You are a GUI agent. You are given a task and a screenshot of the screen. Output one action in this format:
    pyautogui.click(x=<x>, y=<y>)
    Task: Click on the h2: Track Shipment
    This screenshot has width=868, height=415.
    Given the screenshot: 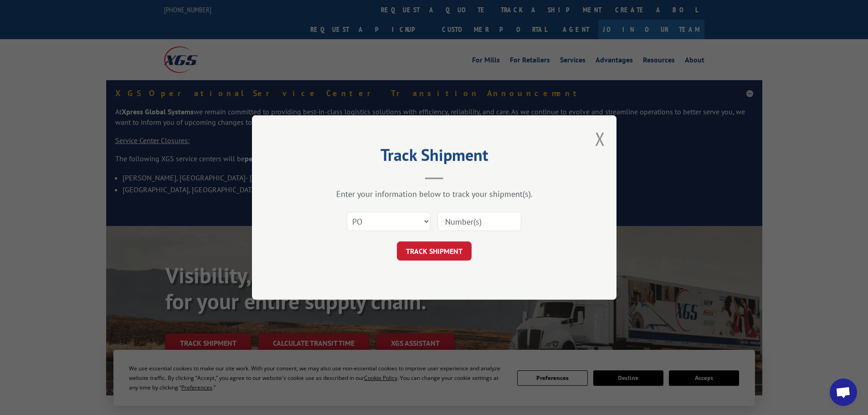 What is the action you would take?
    pyautogui.click(x=434, y=157)
    